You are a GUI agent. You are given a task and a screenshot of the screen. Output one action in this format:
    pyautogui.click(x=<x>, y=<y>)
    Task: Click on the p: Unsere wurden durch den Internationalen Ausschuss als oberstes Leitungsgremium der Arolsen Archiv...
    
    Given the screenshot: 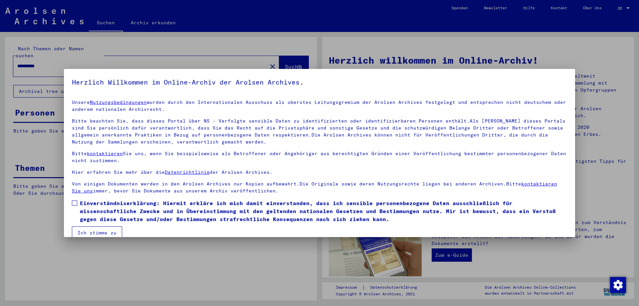 What is the action you would take?
    pyautogui.click(x=319, y=106)
    